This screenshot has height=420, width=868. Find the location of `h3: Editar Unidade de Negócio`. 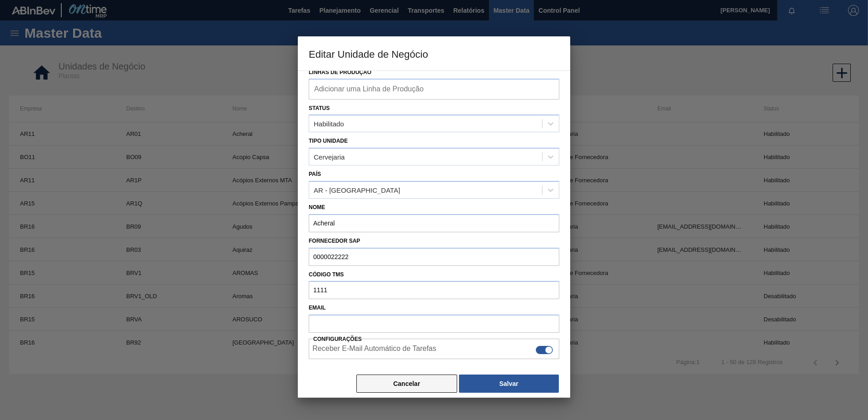

h3: Editar Unidade de Negócio is located at coordinates (434, 54).